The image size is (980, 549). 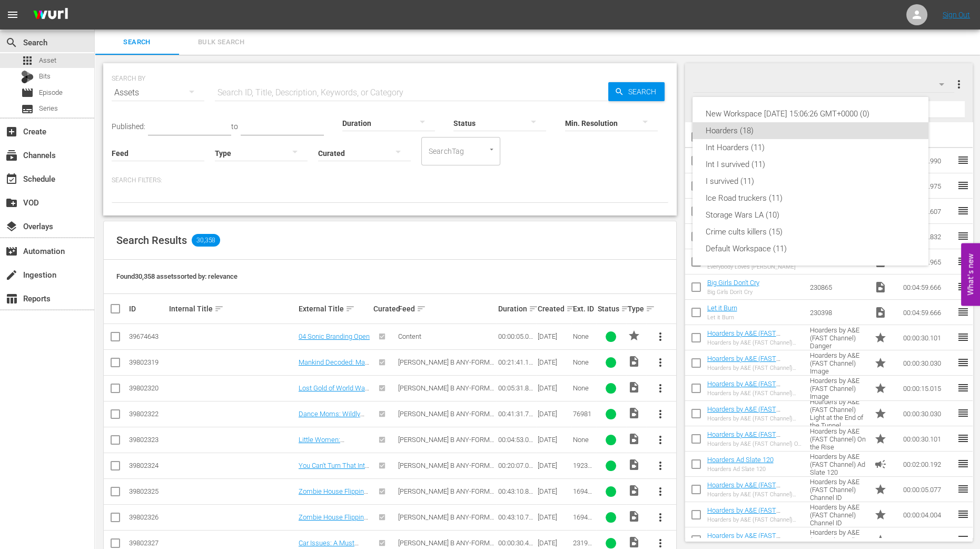 I want to click on div: Default Workspace (11), so click(x=810, y=249).